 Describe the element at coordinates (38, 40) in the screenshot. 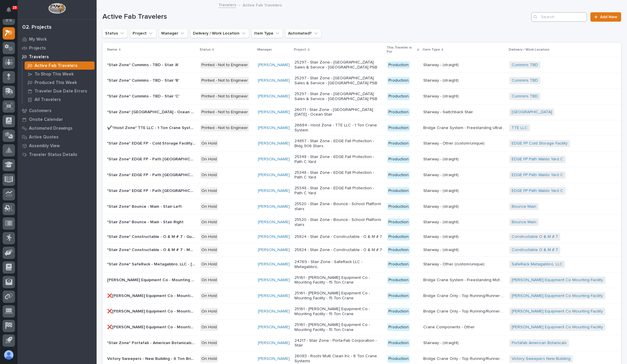

I see `p: My Work` at that location.